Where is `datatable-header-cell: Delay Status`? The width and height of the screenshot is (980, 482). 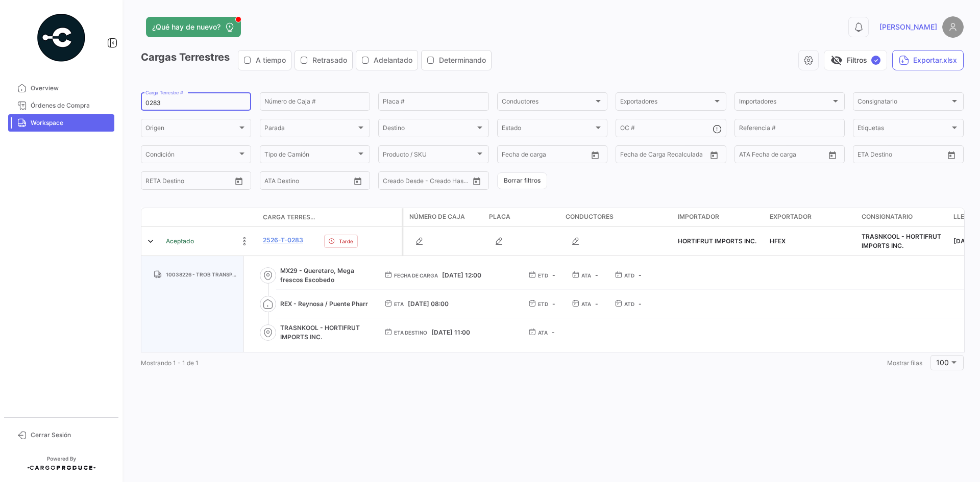 datatable-header-cell: Delay Status is located at coordinates (361, 217).